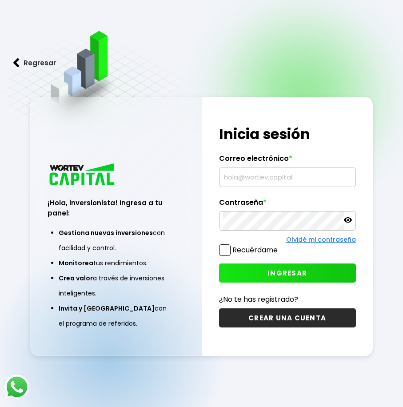  Describe the element at coordinates (116, 285) in the screenshot. I see `li: a través de inversiones inteligentes.` at that location.